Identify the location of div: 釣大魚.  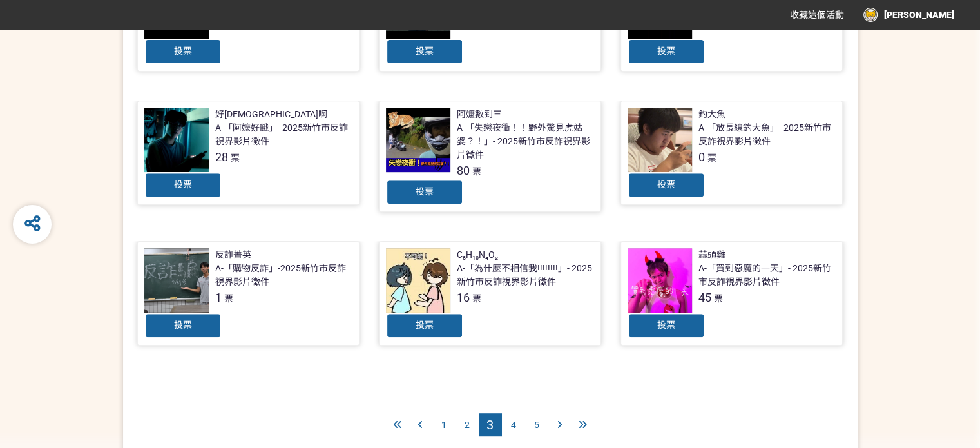
(712, 114).